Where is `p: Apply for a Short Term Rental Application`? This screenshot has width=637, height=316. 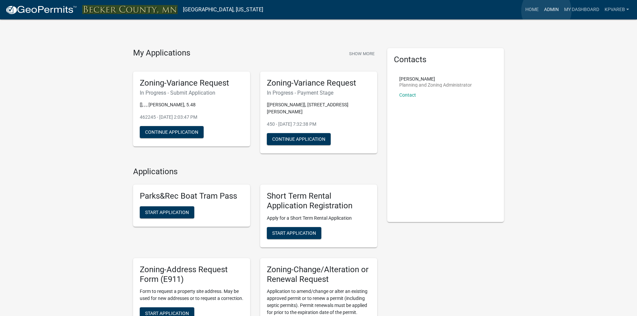 p: Apply for a Short Term Rental Application is located at coordinates (319, 218).